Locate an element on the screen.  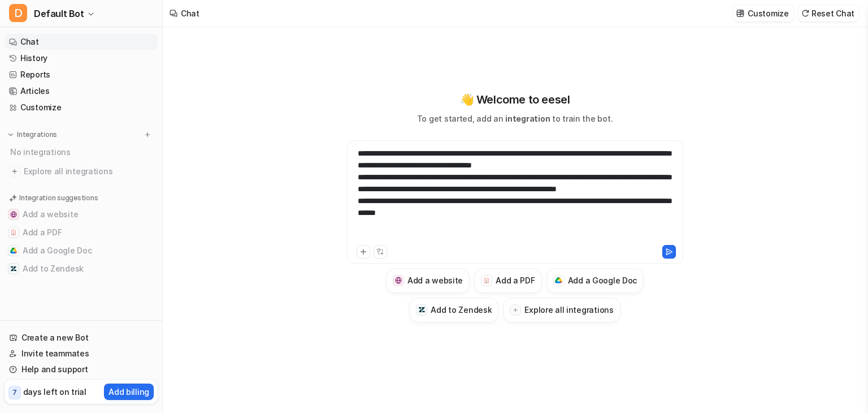
img: expand menu is located at coordinates (10, 134).